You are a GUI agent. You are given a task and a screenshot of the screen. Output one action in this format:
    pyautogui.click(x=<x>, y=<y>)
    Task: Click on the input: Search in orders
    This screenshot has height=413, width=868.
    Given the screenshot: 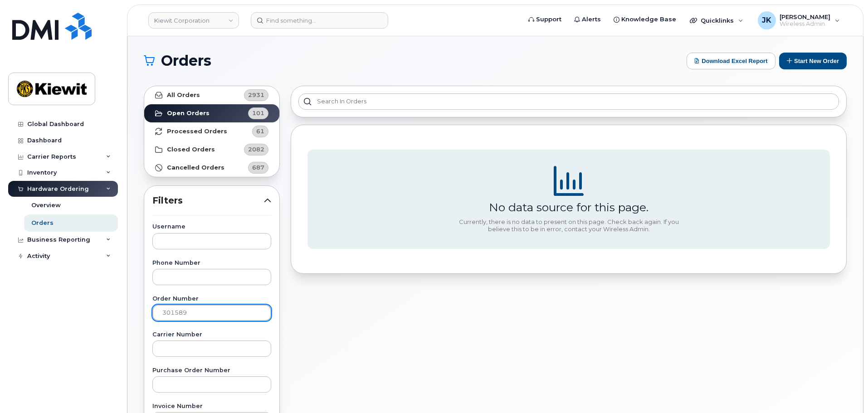 What is the action you would take?
    pyautogui.click(x=569, y=101)
    